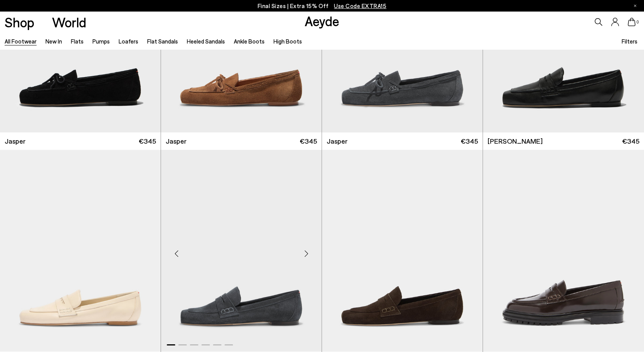 This screenshot has height=352, width=644. Describe the element at coordinates (176, 254) in the screenshot. I see `div: Previous slide` at that location.